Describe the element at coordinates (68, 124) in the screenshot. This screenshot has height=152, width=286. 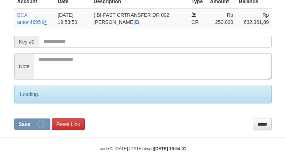
I see `a: Reset Link` at that location.